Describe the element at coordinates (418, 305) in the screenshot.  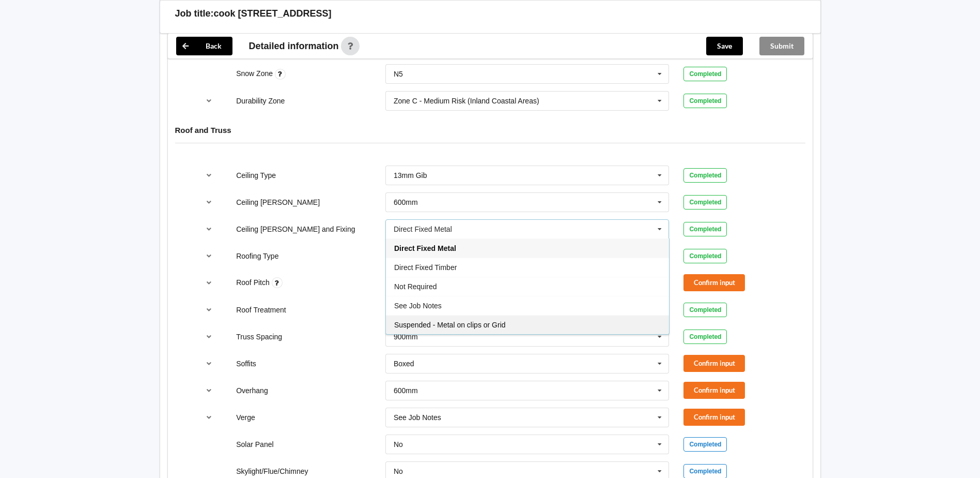
I see `span: See Job Notes` at that location.